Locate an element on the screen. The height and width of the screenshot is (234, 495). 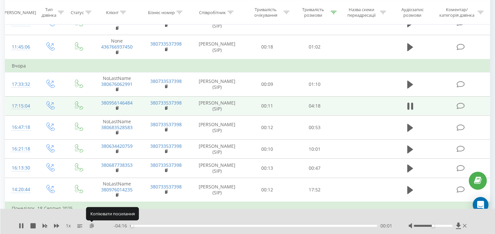
div: Співробітник is located at coordinates (212, 12).